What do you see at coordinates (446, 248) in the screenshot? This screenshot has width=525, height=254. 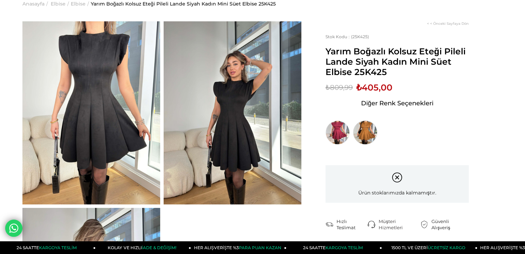 I see `span: ÜCRETSİZ KARGO` at bounding box center [446, 248].